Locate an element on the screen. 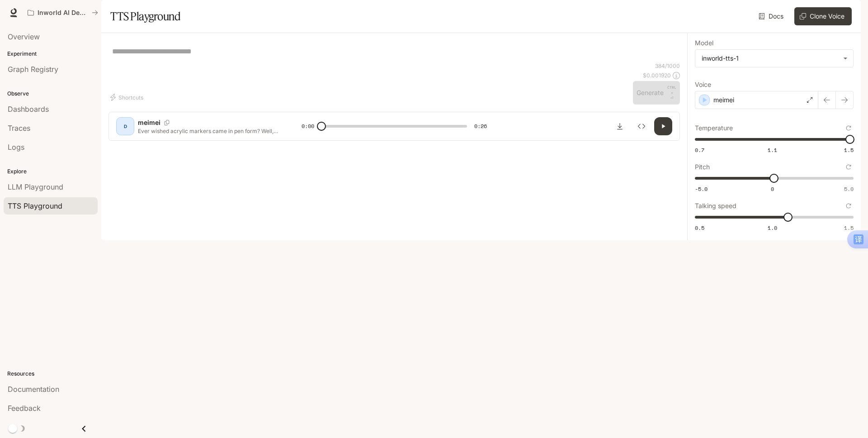  p: Temperature is located at coordinates (714, 128).